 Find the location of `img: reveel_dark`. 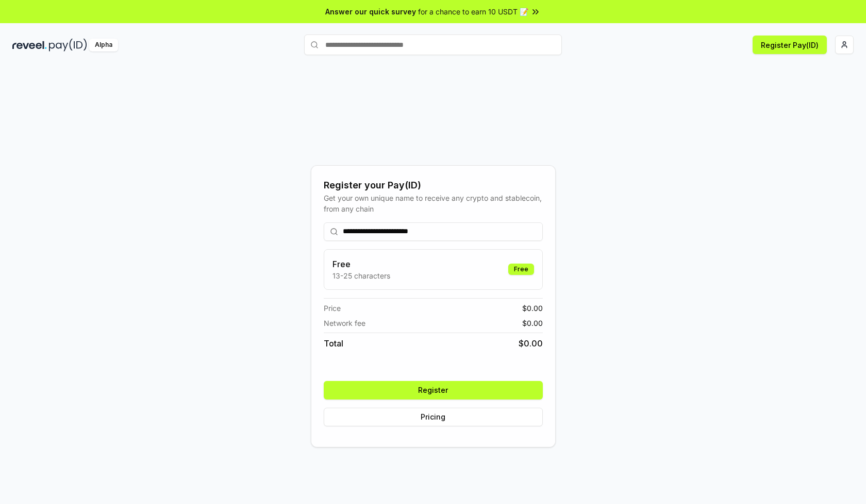

img: reveel_dark is located at coordinates (29, 45).